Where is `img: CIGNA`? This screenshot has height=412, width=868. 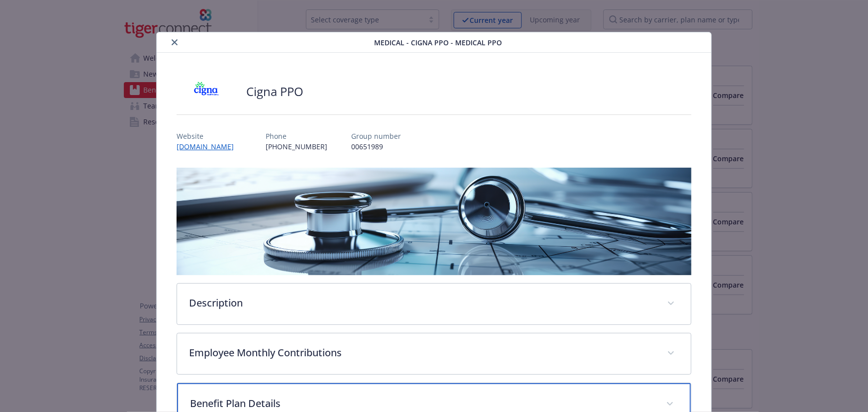 img: CIGNA is located at coordinates (207, 92).